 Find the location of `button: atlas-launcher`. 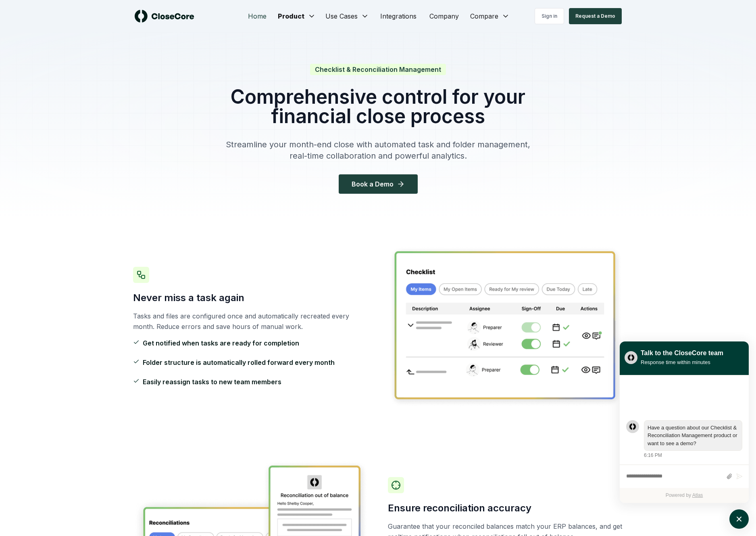

button: atlas-launcher is located at coordinates (739, 519).